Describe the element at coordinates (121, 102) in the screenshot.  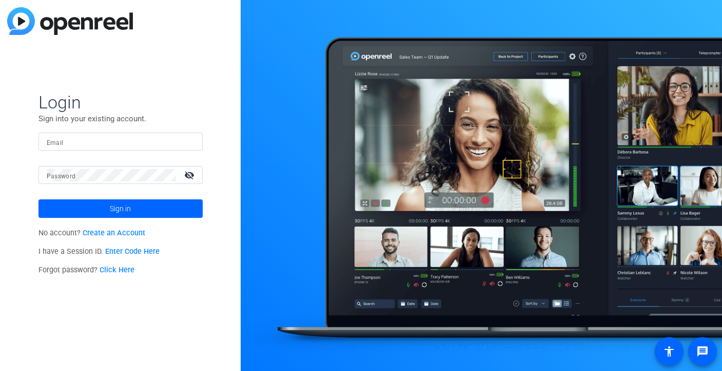
I see `span: Login` at that location.